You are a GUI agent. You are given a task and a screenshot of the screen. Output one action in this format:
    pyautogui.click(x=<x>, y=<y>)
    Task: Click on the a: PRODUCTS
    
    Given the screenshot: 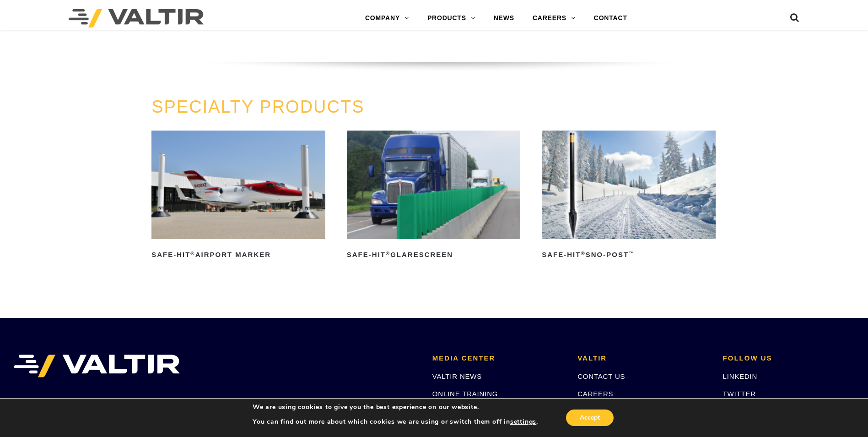 What is the action you would take?
    pyautogui.click(x=451, y=18)
    